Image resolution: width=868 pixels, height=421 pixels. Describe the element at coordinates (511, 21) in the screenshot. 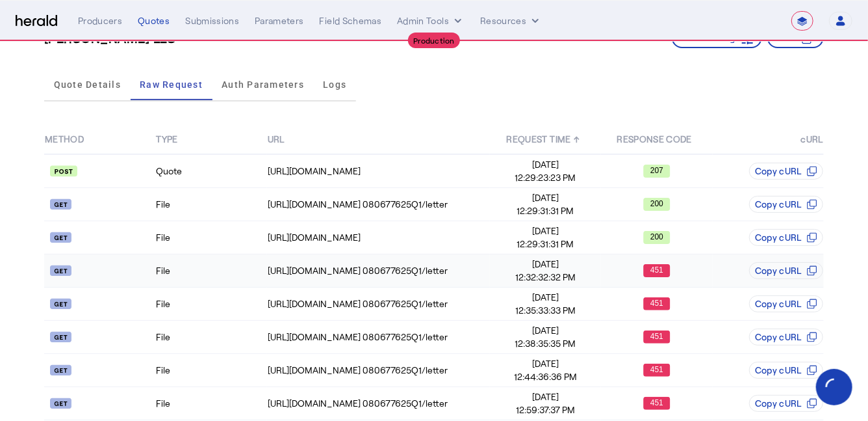

I see `button: Resources dropdown menu` at that location.